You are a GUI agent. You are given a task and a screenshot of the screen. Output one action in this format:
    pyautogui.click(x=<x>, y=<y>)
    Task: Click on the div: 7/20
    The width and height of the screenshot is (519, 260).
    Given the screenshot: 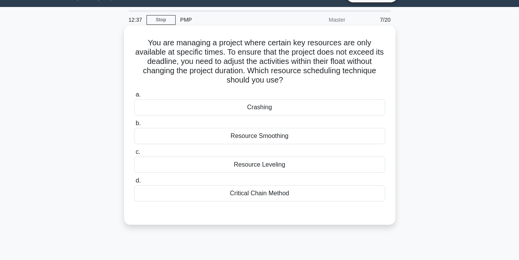 What is the action you would take?
    pyautogui.click(x=373, y=20)
    